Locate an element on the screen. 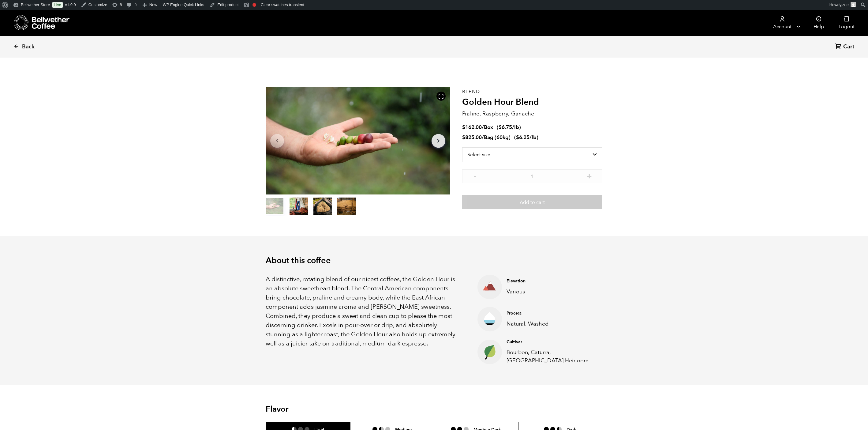 Image resolution: width=868 pixels, height=430 pixels. div: Focus keyphrase not set is located at coordinates (254, 5).